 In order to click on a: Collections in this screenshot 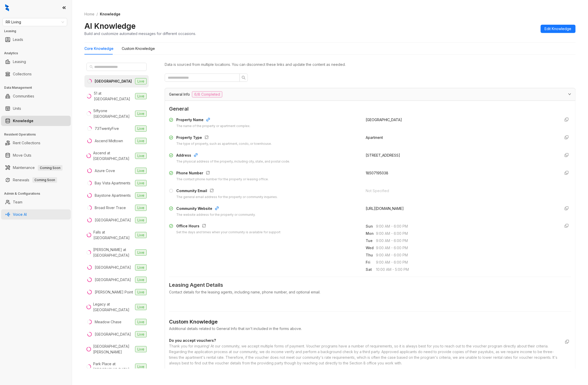, I will do `click(22, 74)`.